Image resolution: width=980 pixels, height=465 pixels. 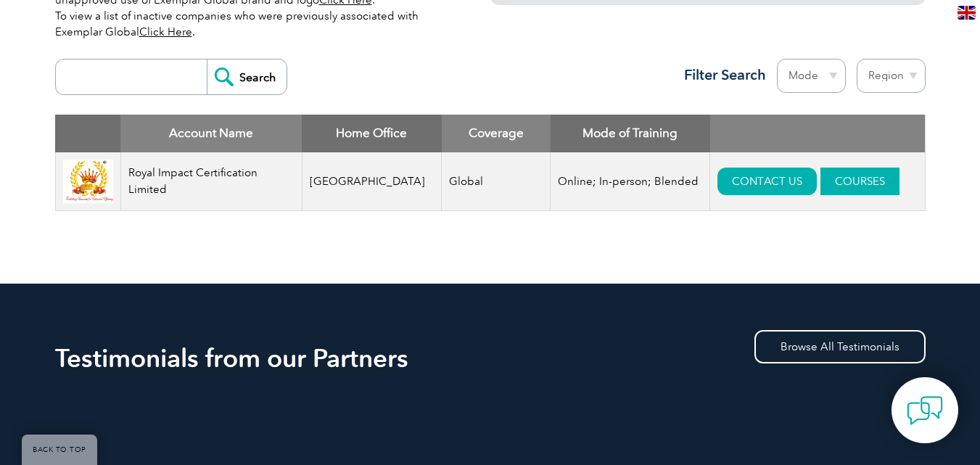 What do you see at coordinates (247, 77) in the screenshot?
I see `input: Search` at bounding box center [247, 77].